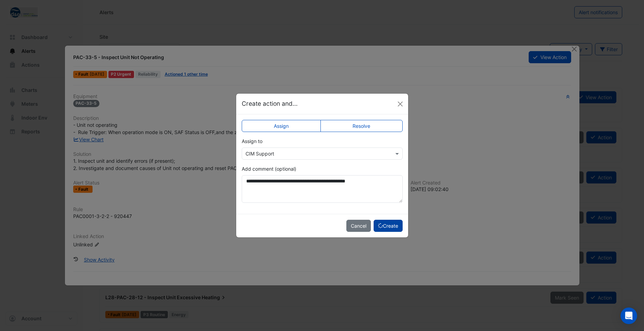  Describe the element at coordinates (361, 126) in the screenshot. I see `label: Resolve` at that location.